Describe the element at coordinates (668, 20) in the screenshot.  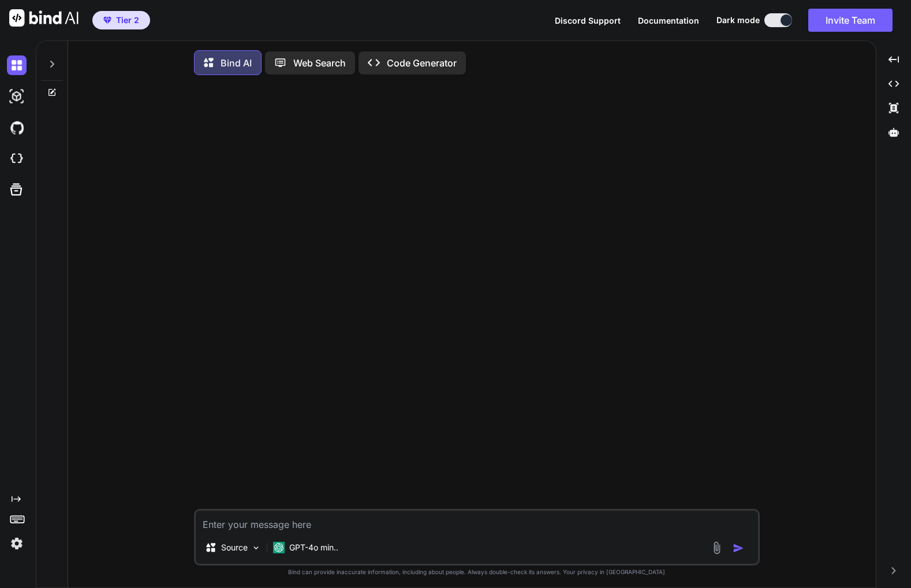
I see `span: Documentation` at that location.